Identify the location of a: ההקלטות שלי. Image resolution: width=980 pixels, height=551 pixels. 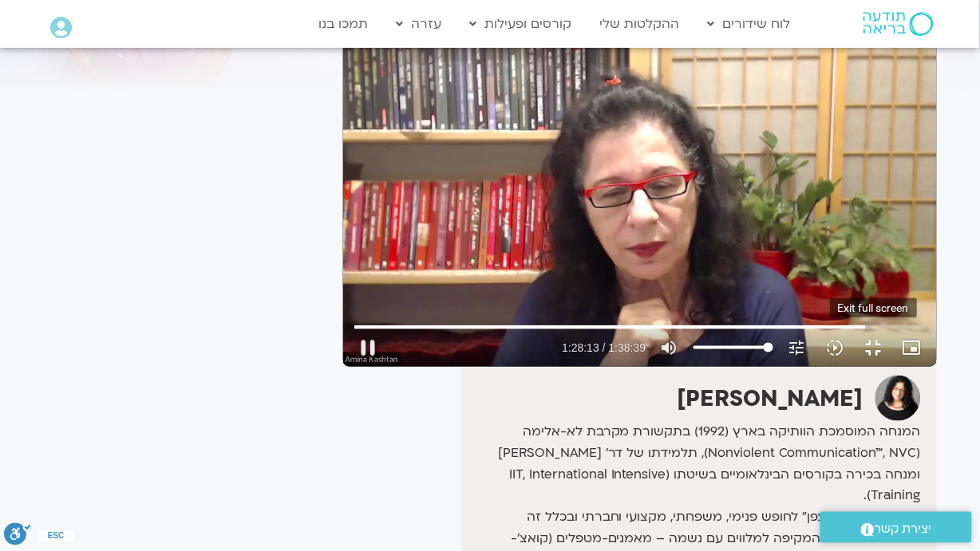
(639, 24).